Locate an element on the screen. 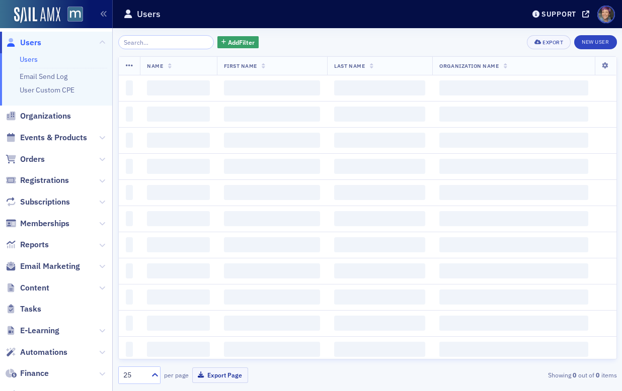 The height and width of the screenshot is (391, 622). div: Support is located at coordinates (558, 14).